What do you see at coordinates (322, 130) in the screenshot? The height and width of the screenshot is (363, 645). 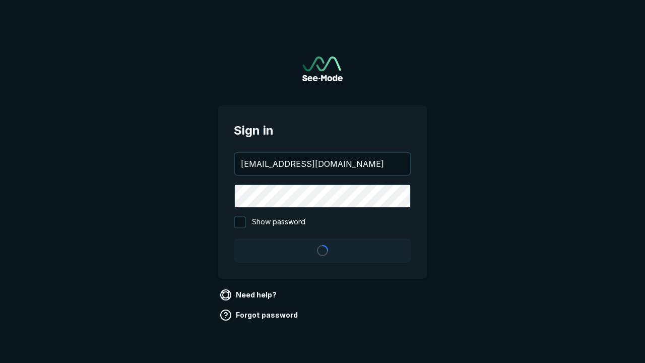 I see `span: Sign in` at bounding box center [322, 130].